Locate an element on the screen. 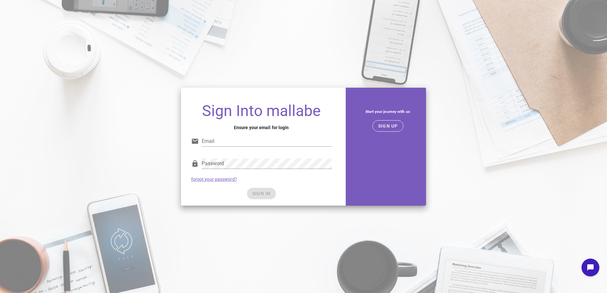  button: SIGN UP is located at coordinates (388, 126).